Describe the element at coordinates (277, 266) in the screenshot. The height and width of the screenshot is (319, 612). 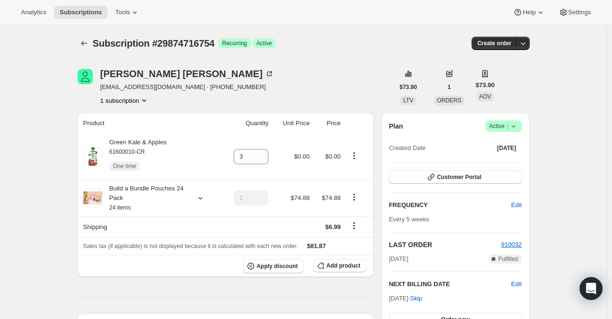
I see `span: Apply discount` at that location.